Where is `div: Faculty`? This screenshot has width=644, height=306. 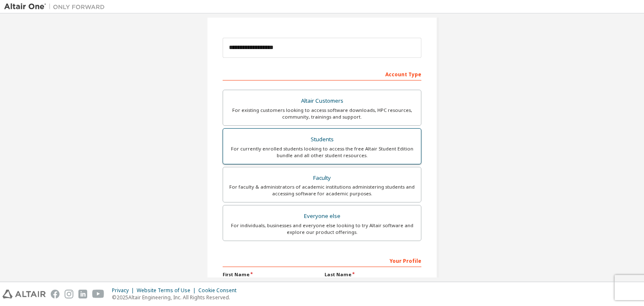 div: Faculty is located at coordinates (322, 178).